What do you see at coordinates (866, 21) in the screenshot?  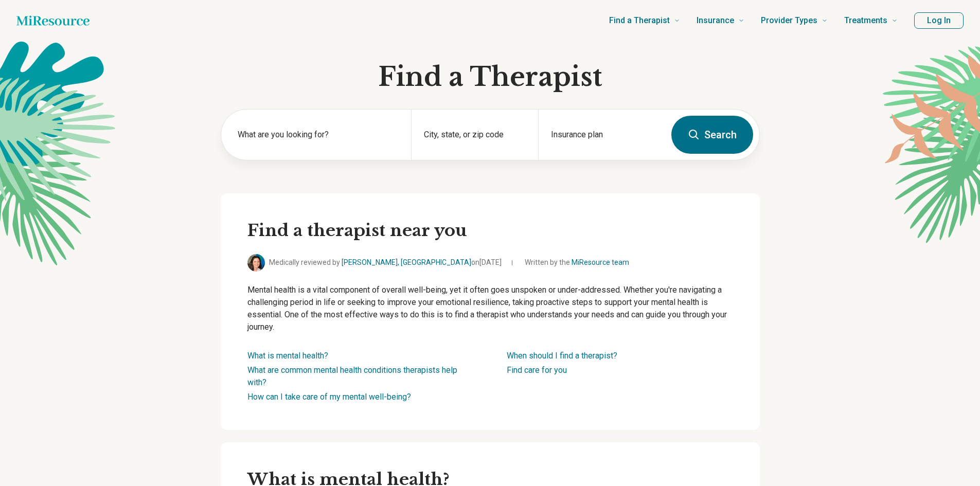 I see `span: Treatments` at bounding box center [866, 21].